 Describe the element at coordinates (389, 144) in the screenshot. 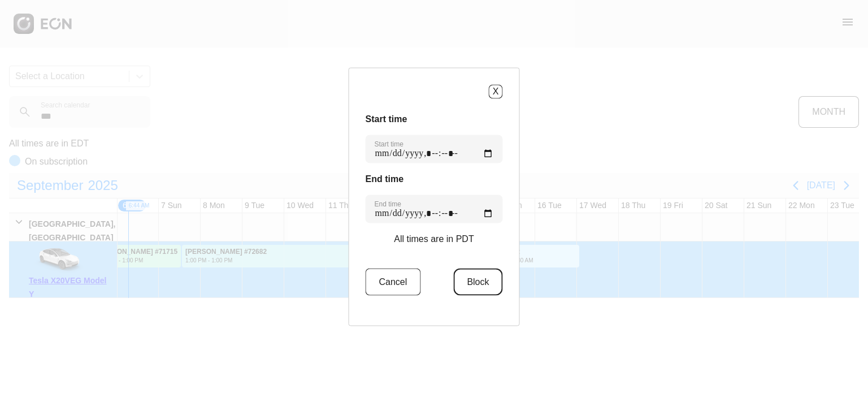

I see `label: Start time` at that location.